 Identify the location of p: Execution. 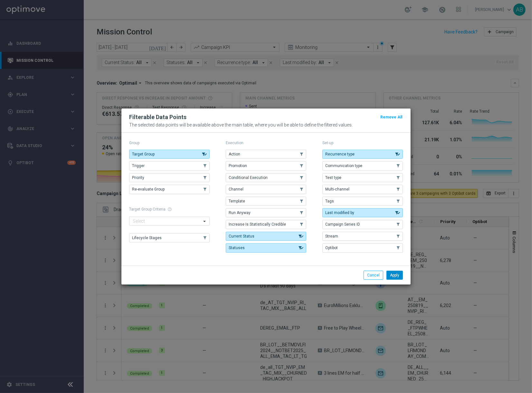
(266, 143).